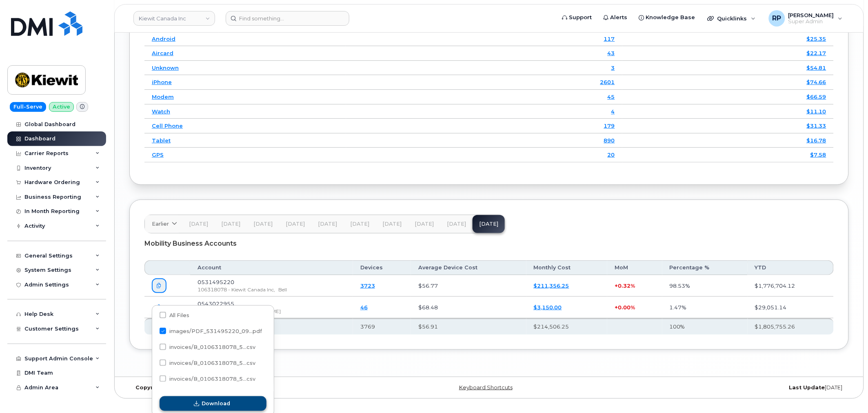 This screenshot has height=413, width=868. What do you see at coordinates (611, 53) in the screenshot?
I see `a: 43` at bounding box center [611, 53].